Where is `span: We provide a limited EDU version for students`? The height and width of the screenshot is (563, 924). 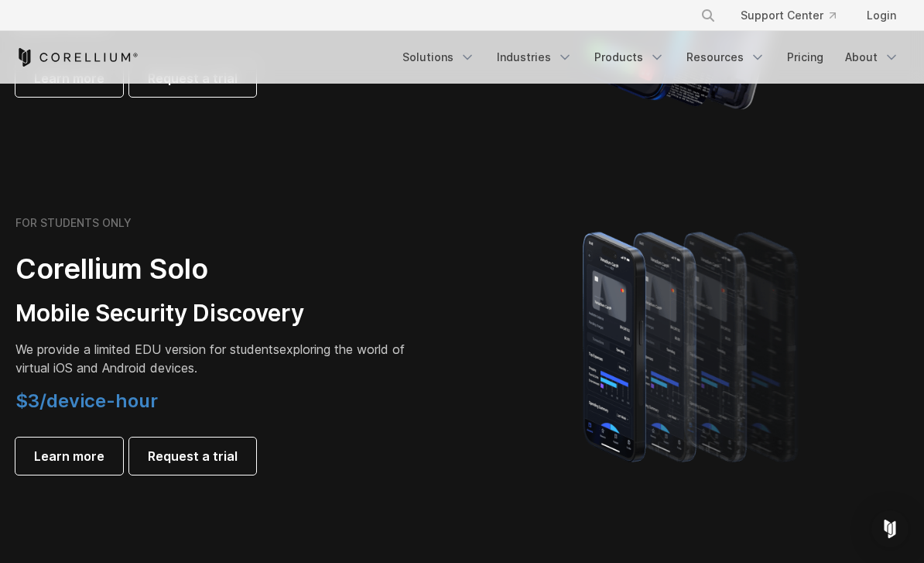 span: We provide a limited EDU version for students is located at coordinates (147, 349).